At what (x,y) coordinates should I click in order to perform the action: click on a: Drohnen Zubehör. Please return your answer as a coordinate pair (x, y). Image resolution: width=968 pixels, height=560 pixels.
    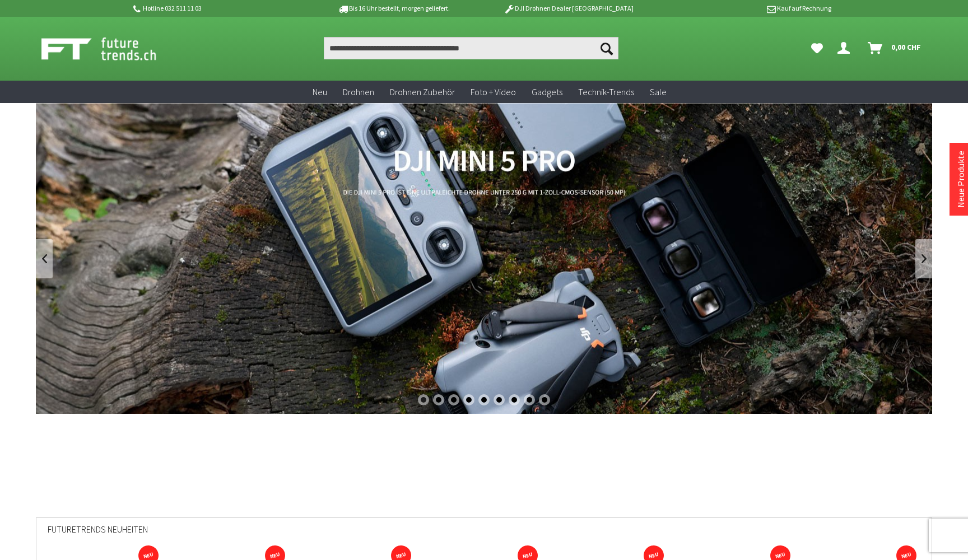
    Looking at the image, I should click on (422, 92).